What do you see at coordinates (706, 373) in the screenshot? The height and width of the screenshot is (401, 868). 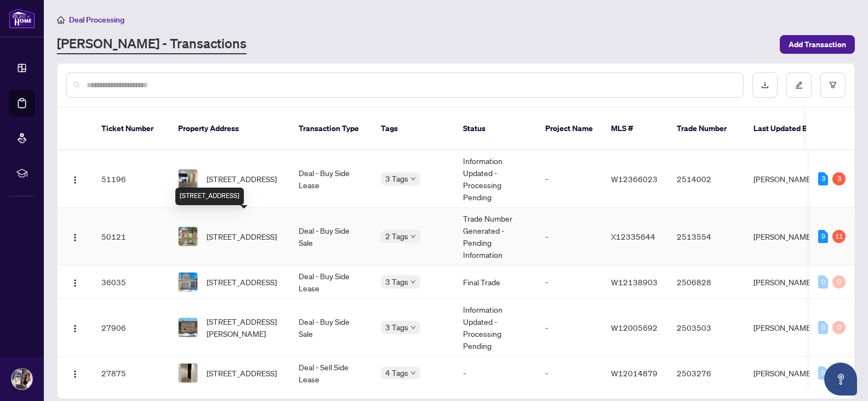 I see `td: 2503276` at bounding box center [706, 373].